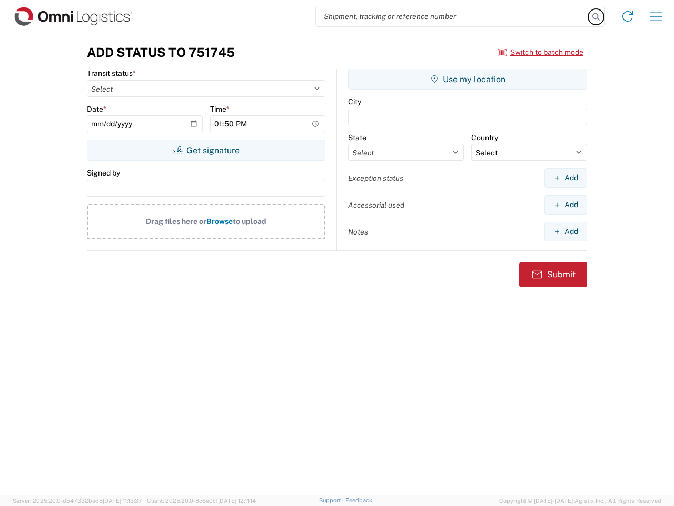  Describe the element at coordinates (103, 173) in the screenshot. I see `label: Signed by` at that location.